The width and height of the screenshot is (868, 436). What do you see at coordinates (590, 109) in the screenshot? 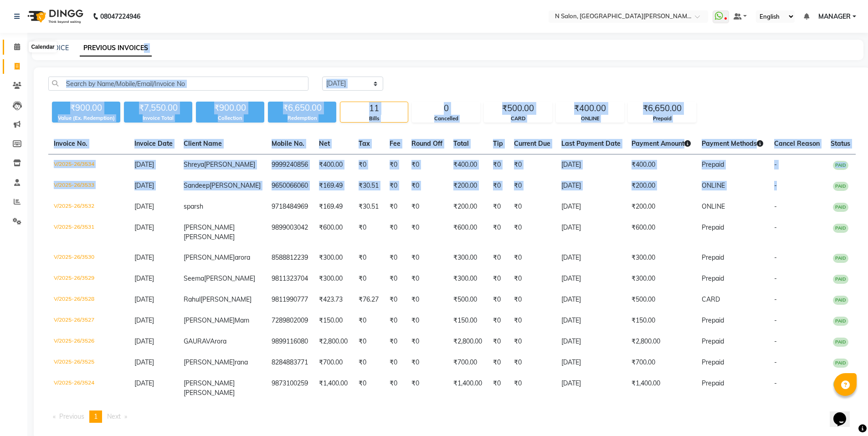
I see `div: ₹400.00` at bounding box center [590, 109].